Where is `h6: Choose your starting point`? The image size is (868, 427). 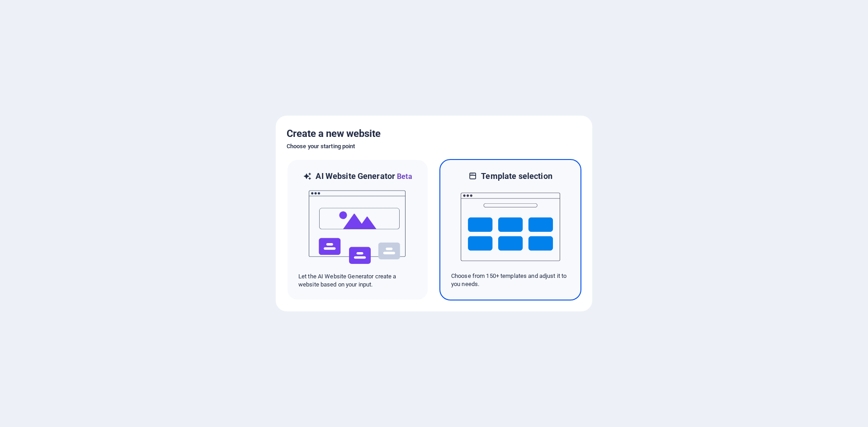
h6: Choose your starting point is located at coordinates (434, 147).